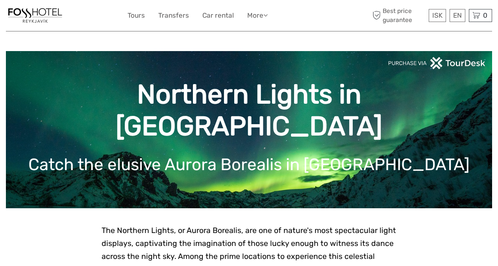  What do you see at coordinates (398, 15) in the screenshot?
I see `span: Best price guarantee` at bounding box center [398, 15].